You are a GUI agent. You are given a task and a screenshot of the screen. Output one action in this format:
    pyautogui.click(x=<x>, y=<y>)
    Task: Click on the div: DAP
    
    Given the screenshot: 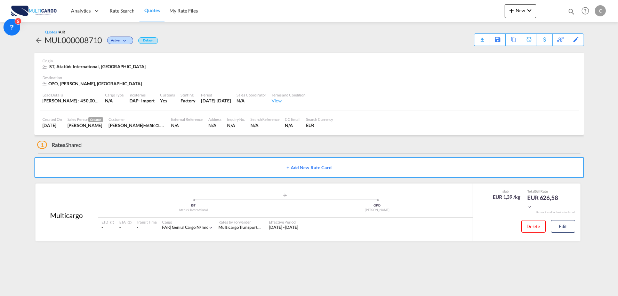 What is the action you would take?
    pyautogui.click(x=134, y=101)
    